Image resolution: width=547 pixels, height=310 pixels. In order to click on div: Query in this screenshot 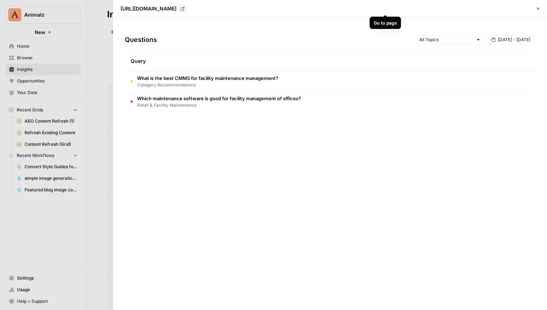, I will do `click(330, 61)`.